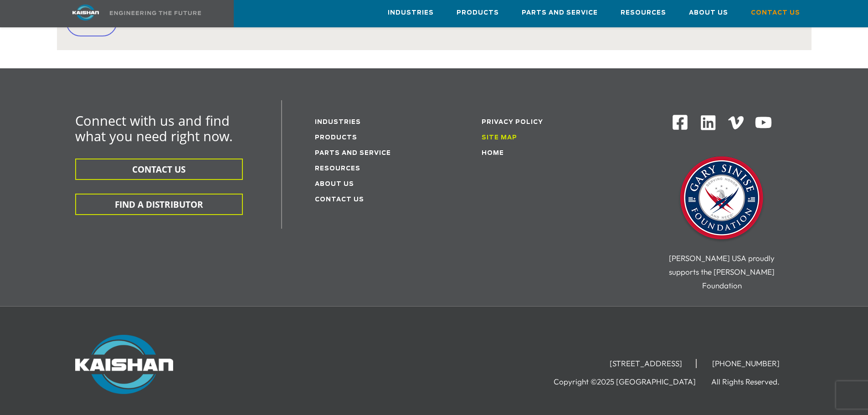 This screenshot has width=868, height=415. I want to click on span: Resources, so click(643, 13).